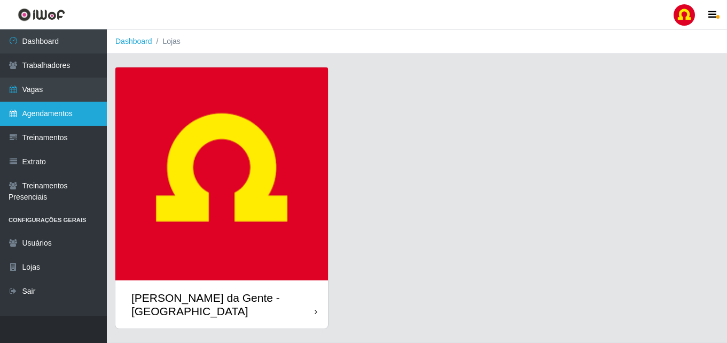 The image size is (727, 343). What do you see at coordinates (417, 42) in the screenshot?
I see `nav: breadcrumb` at bounding box center [417, 42].